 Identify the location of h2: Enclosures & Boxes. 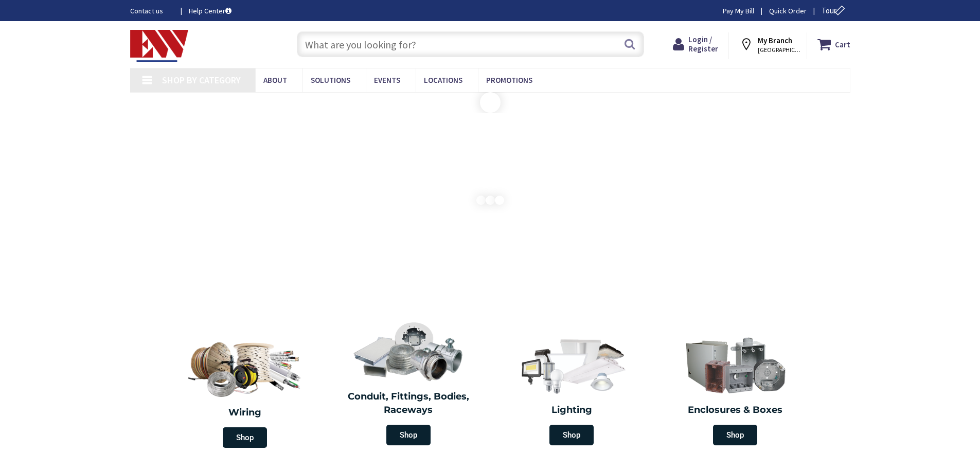
(736, 410).